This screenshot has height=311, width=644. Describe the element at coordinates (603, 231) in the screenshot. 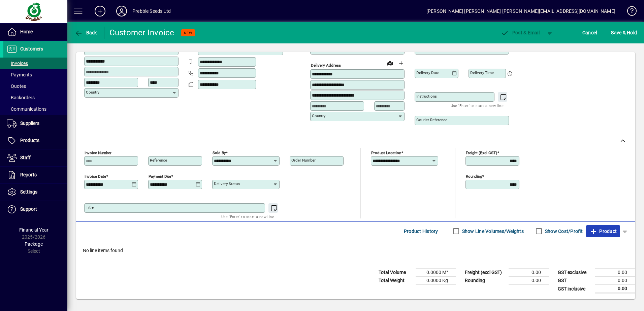

I see `span: Product` at that location.